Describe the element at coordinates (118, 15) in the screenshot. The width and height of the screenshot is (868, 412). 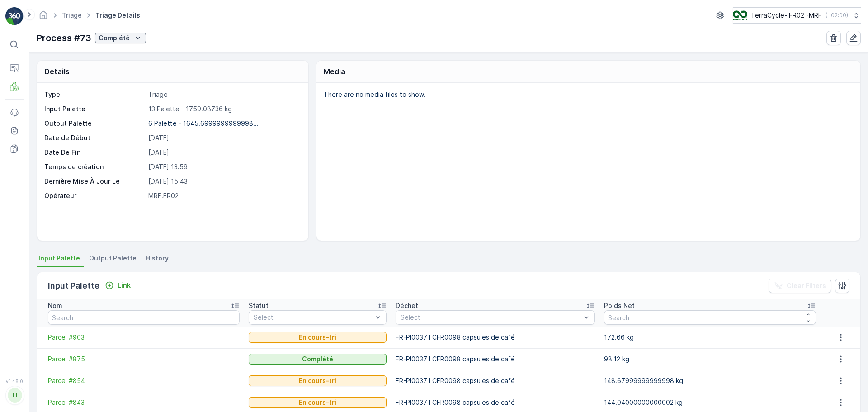
I see `span: Triage Details` at that location.